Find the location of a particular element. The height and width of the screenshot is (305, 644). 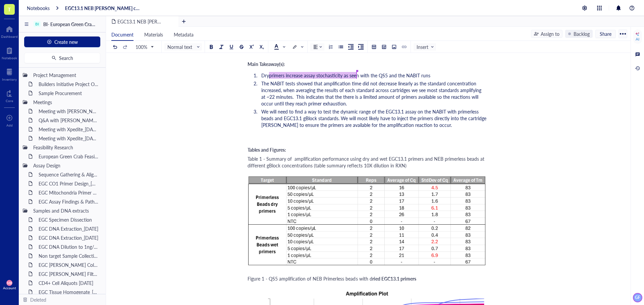

div: Inventory is located at coordinates (9, 79).